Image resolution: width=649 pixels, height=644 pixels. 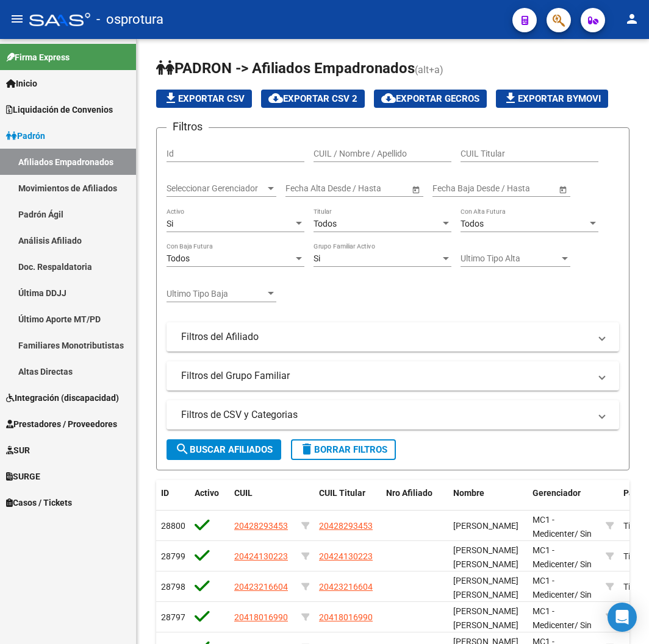 What do you see at coordinates (564, 501) in the screenshot?
I see `datatable-header-cell: Gerenciador` at bounding box center [564, 501].